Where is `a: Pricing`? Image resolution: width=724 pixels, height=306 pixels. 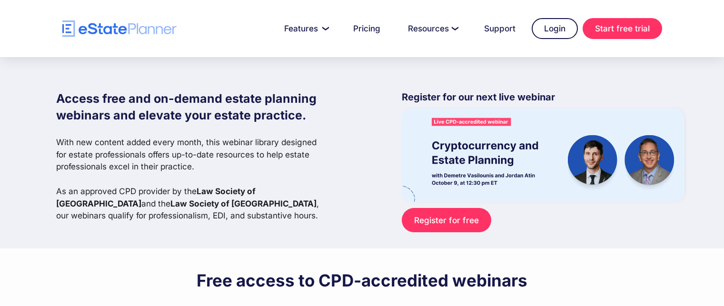
a: Pricing is located at coordinates (366, 29).